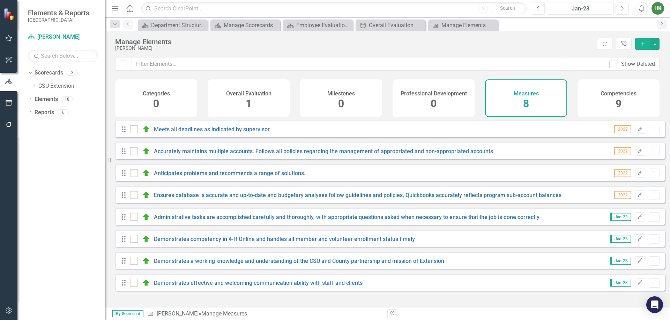  What do you see at coordinates (245, 25) in the screenshot?
I see `a: Manage Scorecards` at bounding box center [245, 25].